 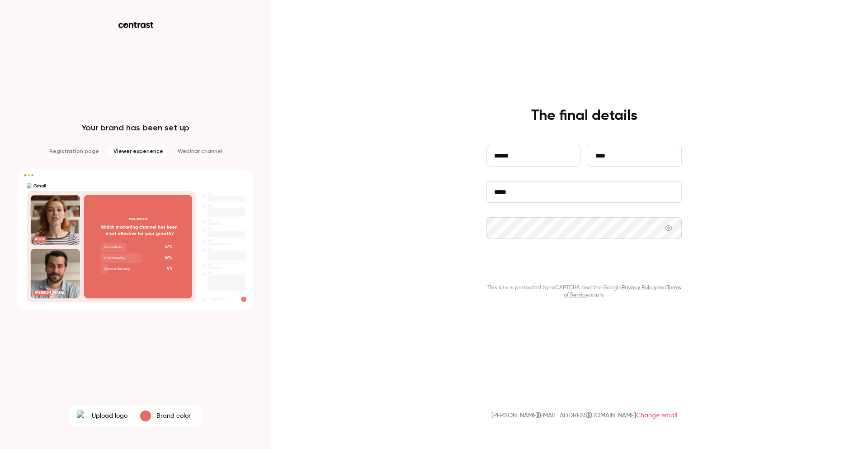 I want to click on p: This site is protected by reCAPTCHA and the Google and apply., so click(x=584, y=291).